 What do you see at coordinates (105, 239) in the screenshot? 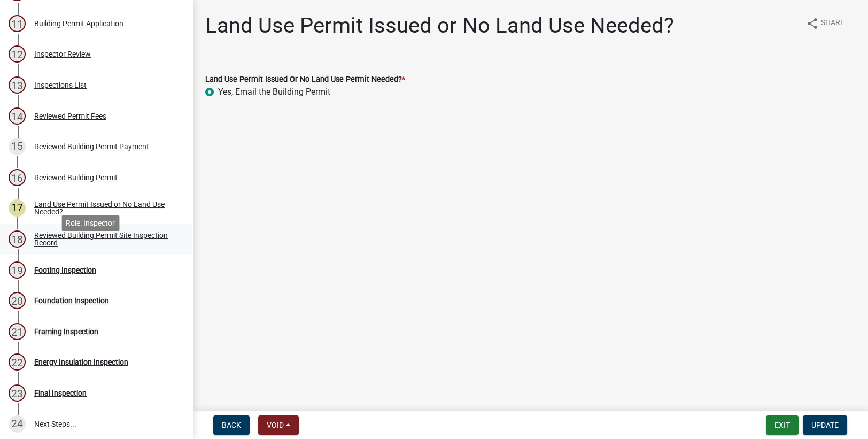
I see `div: Reviewed Building Permit Site Inspection Record` at bounding box center [105, 239].